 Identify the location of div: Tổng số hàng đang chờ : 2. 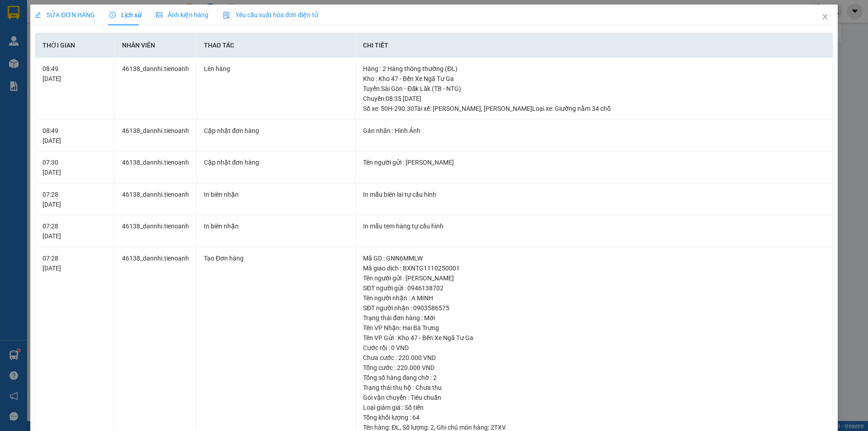
(594, 377).